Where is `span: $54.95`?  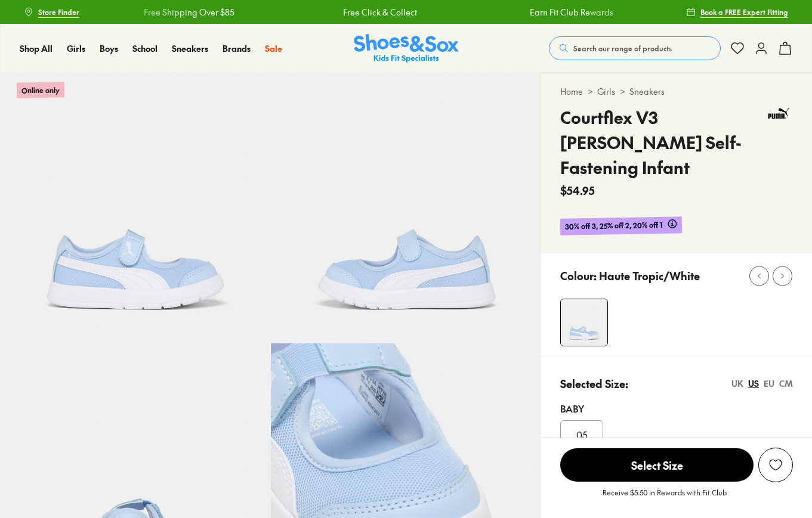 span: $54.95 is located at coordinates (577, 190).